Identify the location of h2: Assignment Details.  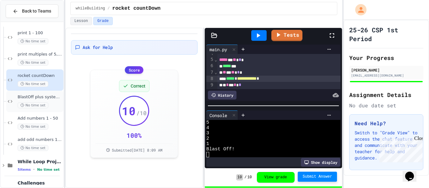
(386, 95).